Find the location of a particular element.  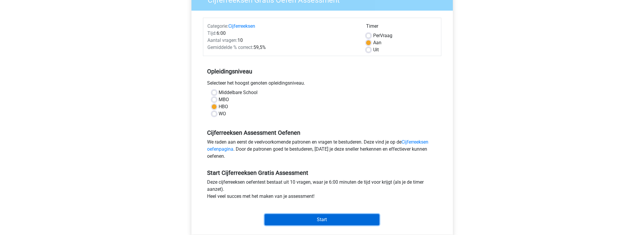

label: Vraag is located at coordinates (383, 36).